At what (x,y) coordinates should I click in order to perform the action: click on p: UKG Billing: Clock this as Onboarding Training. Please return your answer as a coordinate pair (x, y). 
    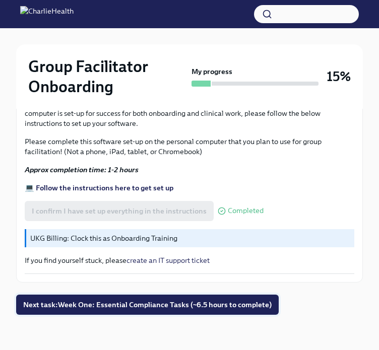
    Looking at the image, I should click on (190, 238).